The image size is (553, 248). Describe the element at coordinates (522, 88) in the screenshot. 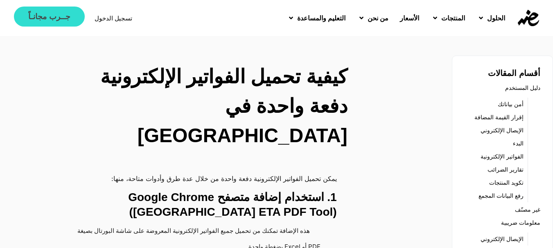

I see `a: دليل المستخدم` at that location.